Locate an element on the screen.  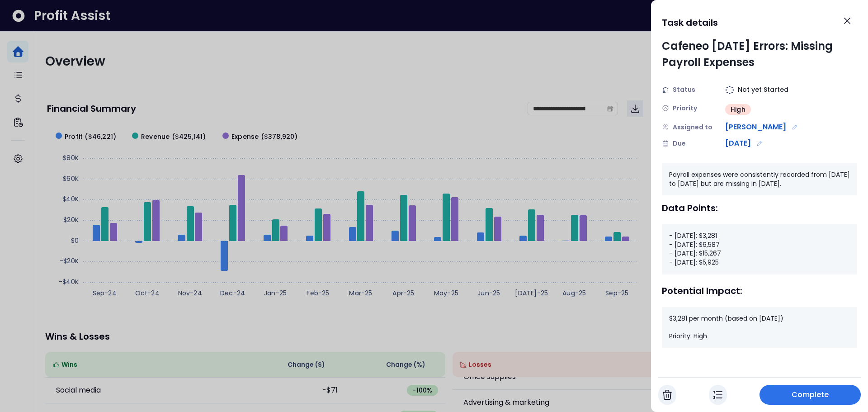
span: Complete is located at coordinates (810, 395).